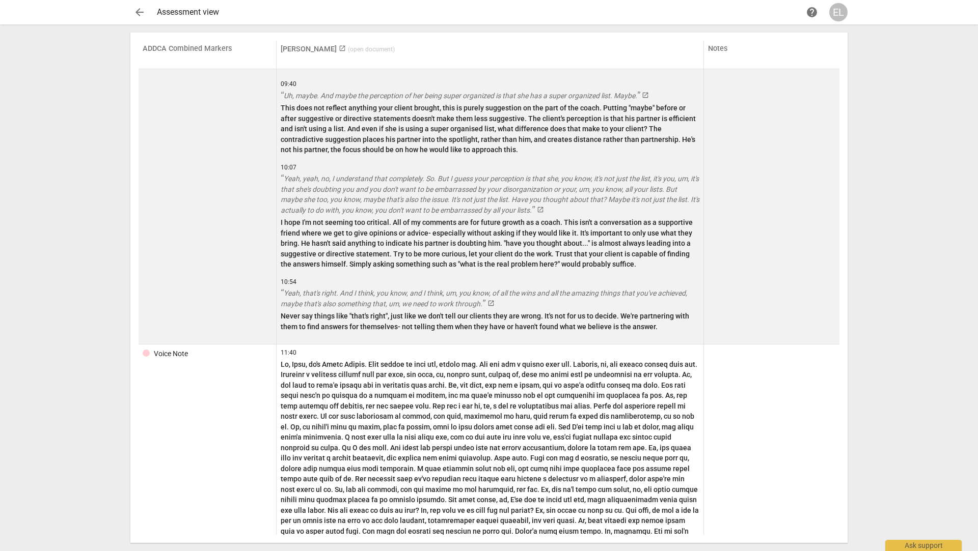 Image resolution: width=978 pixels, height=551 pixels. I want to click on span: 11:40, so click(490, 353).